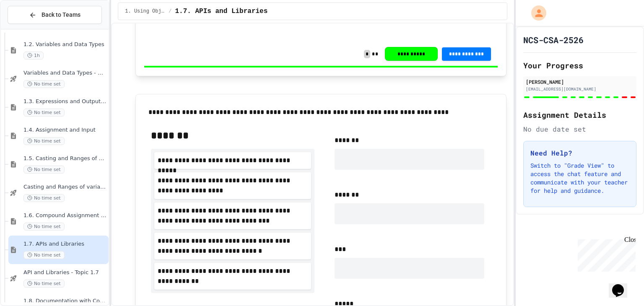 This screenshot has width=644, height=306. I want to click on span: 1.5. Casting and Ranges of Values, so click(65, 159).